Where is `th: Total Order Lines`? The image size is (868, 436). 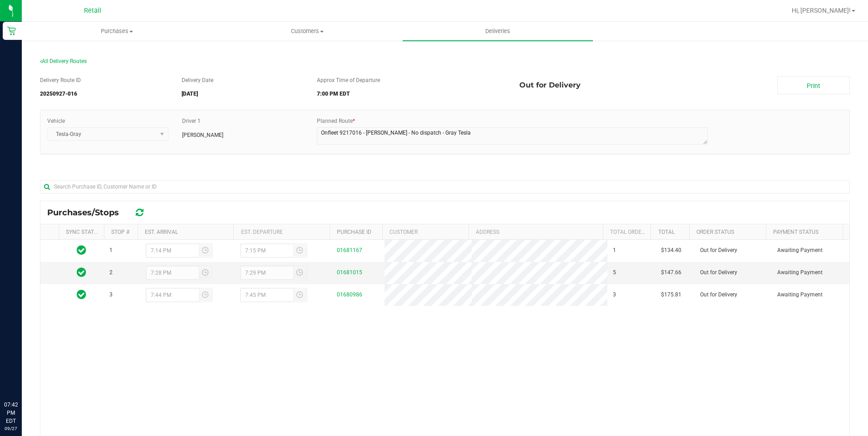
th: Total Order Lines is located at coordinates (627, 233).